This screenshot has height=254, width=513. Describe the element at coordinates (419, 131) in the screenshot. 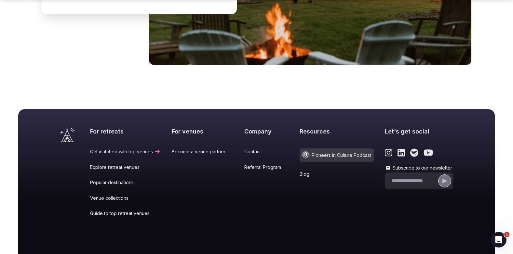

I see `h2: Let's get social` at that location.